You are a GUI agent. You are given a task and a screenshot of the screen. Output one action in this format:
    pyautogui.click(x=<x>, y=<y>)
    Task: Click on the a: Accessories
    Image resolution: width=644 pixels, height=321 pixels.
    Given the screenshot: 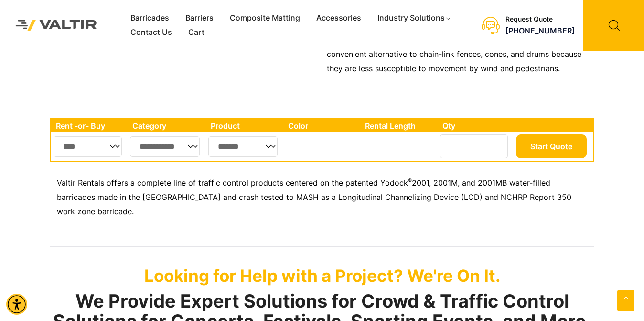 What is the action you would take?
    pyautogui.click(x=339, y=18)
    